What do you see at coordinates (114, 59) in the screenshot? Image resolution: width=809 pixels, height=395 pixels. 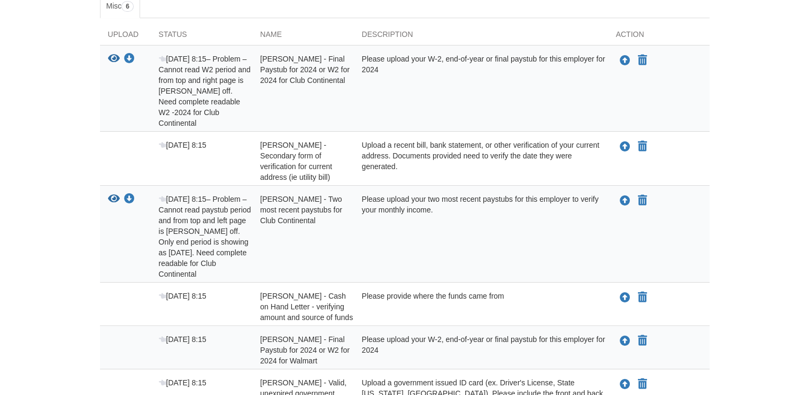 I see `button: View Ana Santiago - Final Paystub for 2024 or W2 for 2024 for Club Continental` at bounding box center [114, 59].